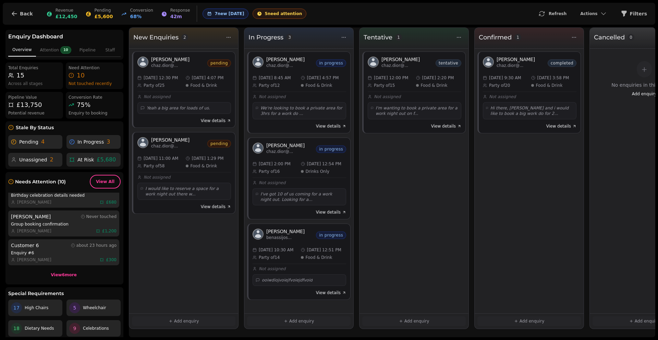  What do you see at coordinates (29, 105) in the screenshot?
I see `span: £13,750` at bounding box center [29, 105].